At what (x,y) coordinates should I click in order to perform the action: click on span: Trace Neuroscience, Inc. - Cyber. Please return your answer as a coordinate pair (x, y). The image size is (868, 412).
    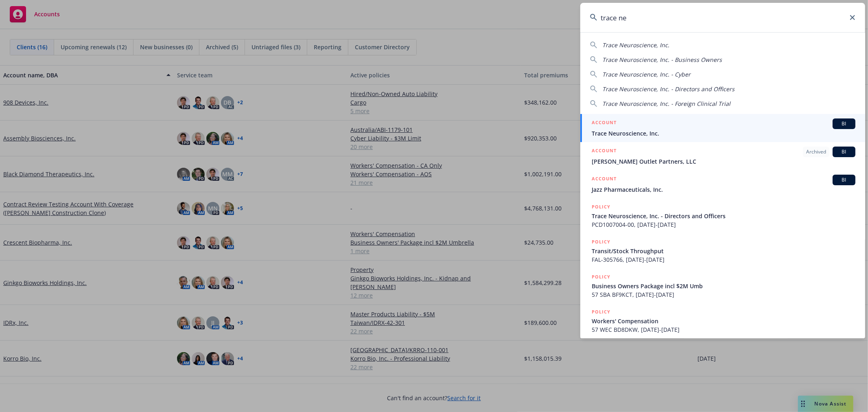
    Looking at the image, I should click on (646, 74).